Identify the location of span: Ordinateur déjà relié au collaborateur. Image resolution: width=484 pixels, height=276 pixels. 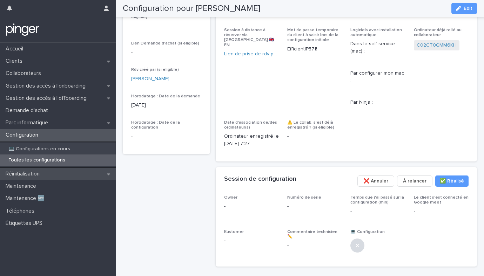
(437, 33).